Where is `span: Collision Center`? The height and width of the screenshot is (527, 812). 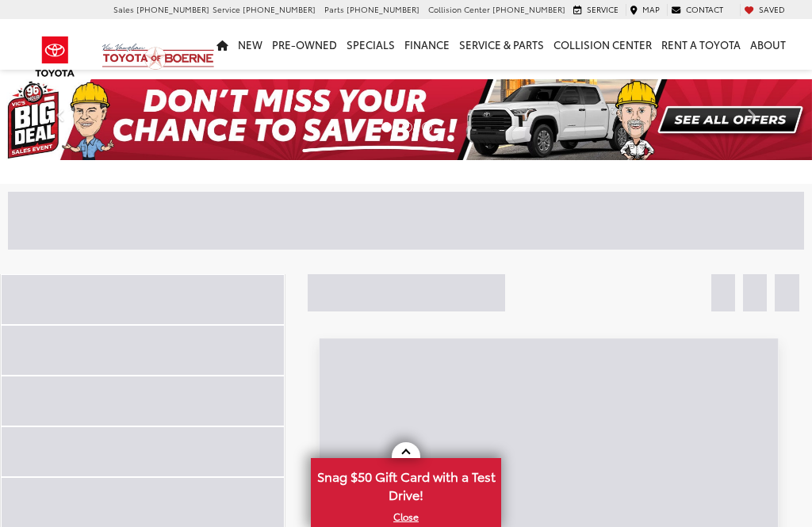
span: Collision Center is located at coordinates (459, 8).